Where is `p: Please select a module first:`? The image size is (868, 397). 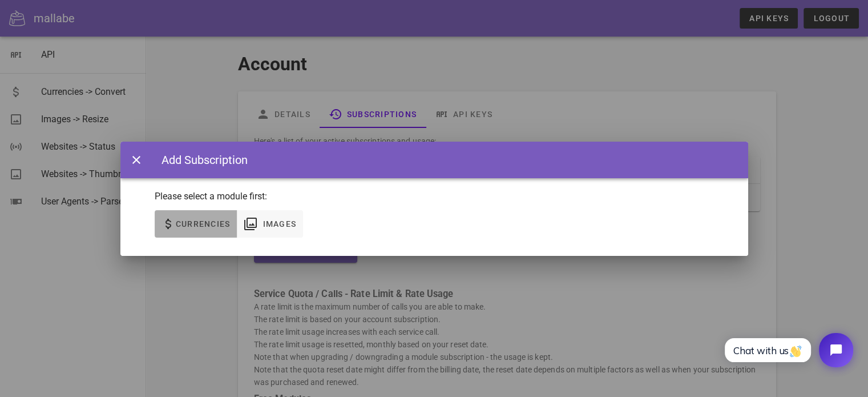
p: Please select a module first: is located at coordinates (434, 196).